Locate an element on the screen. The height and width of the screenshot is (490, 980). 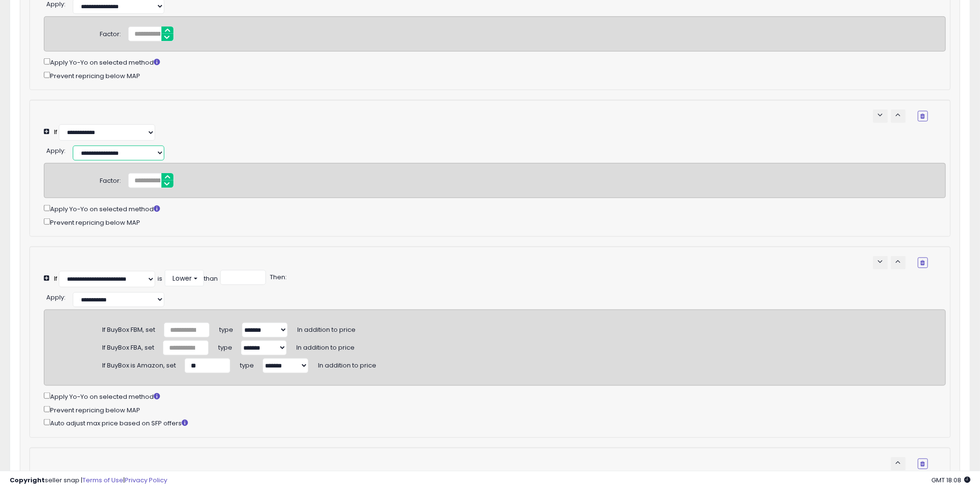
span: Lower is located at coordinates (181, 278).